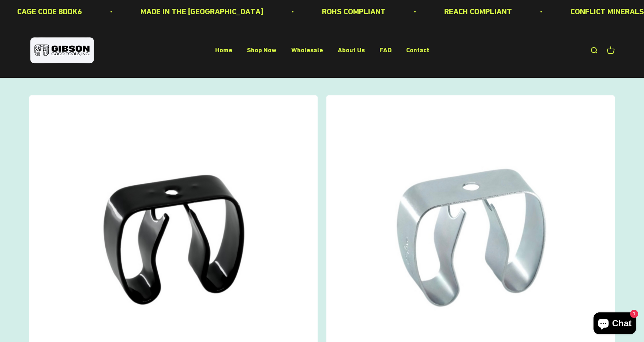  I want to click on a: Wholesale, so click(307, 50).